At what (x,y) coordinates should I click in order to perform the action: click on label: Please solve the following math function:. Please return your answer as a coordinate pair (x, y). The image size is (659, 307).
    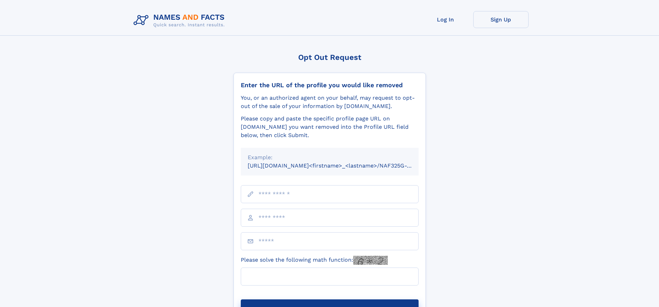
    Looking at the image, I should click on (314, 260).